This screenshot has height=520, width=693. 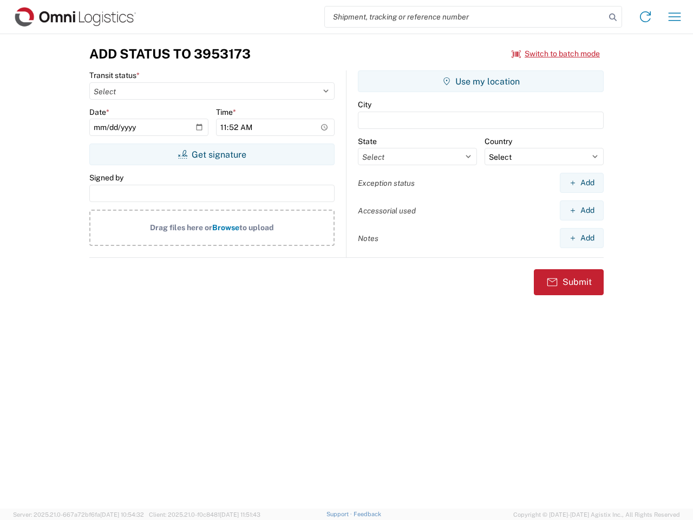 What do you see at coordinates (465, 17) in the screenshot?
I see `input: Shipment, tracking or reference number` at bounding box center [465, 17].